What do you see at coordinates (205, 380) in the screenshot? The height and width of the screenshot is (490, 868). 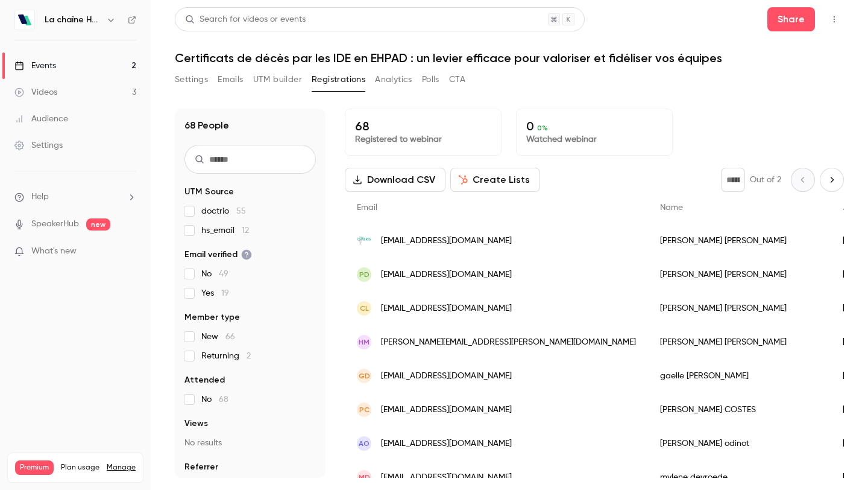 I see `span: Attended` at bounding box center [205, 380].